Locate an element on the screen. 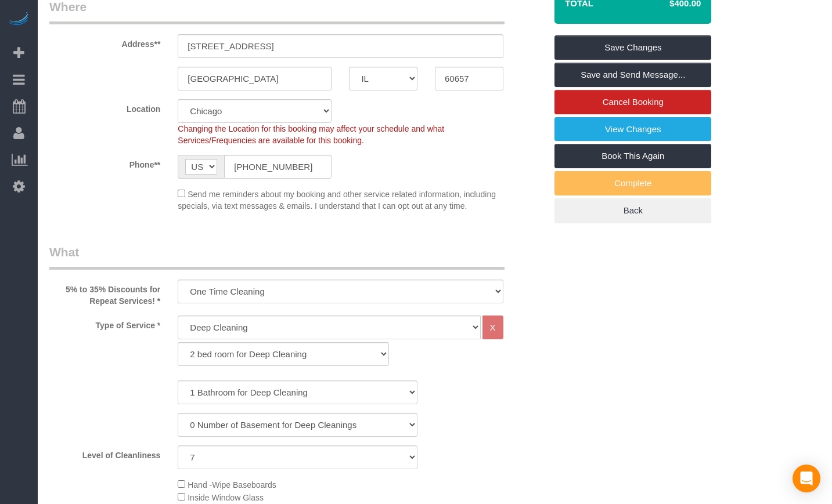  label: 5% to 35% Discounts for Repeat Services! * is located at coordinates (105, 293).